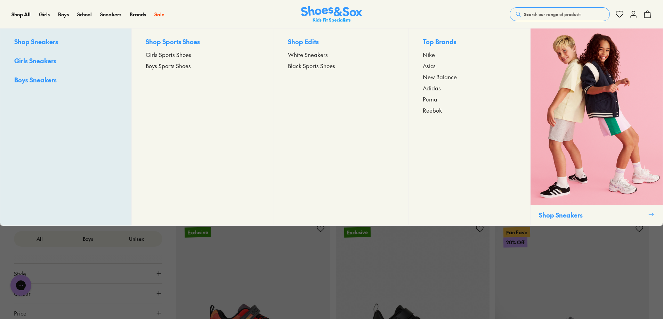 This screenshot has height=319, width=663. I want to click on a: Girls Sports Shoes, so click(202, 55).